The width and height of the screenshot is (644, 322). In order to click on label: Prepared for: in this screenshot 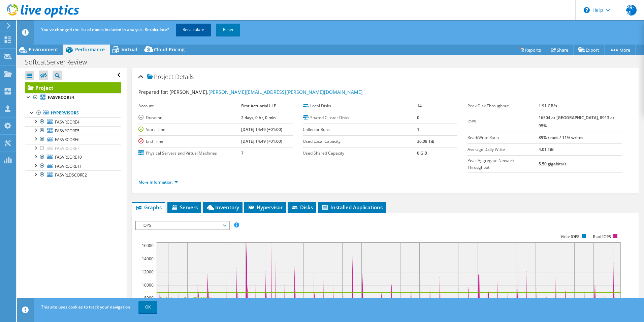, I will do `click(153, 92)`.